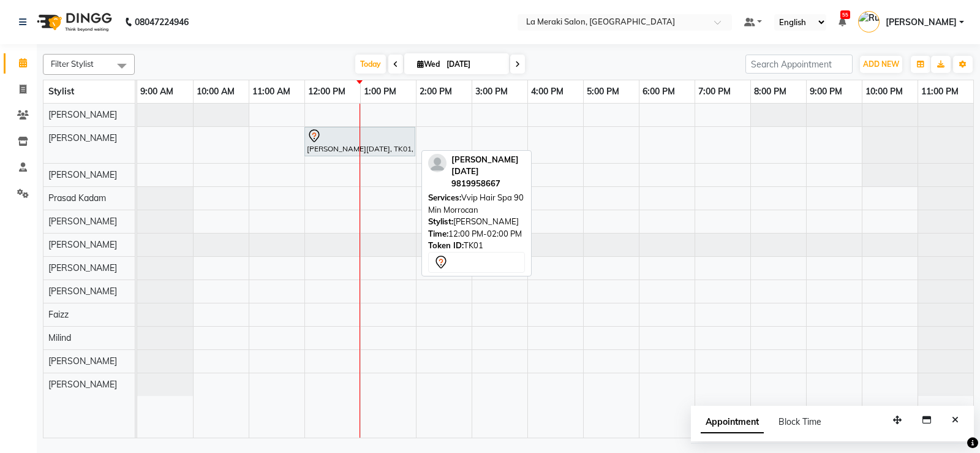  Describe the element at coordinates (380, 92) in the screenshot. I see `a: 1:00 PM` at that location.